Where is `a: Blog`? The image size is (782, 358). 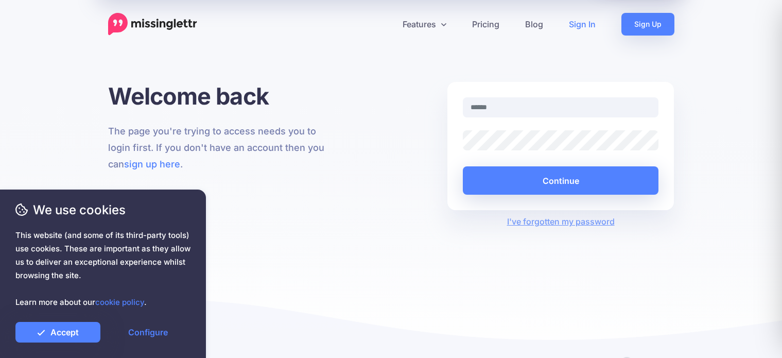
a: Blog is located at coordinates (534, 24).